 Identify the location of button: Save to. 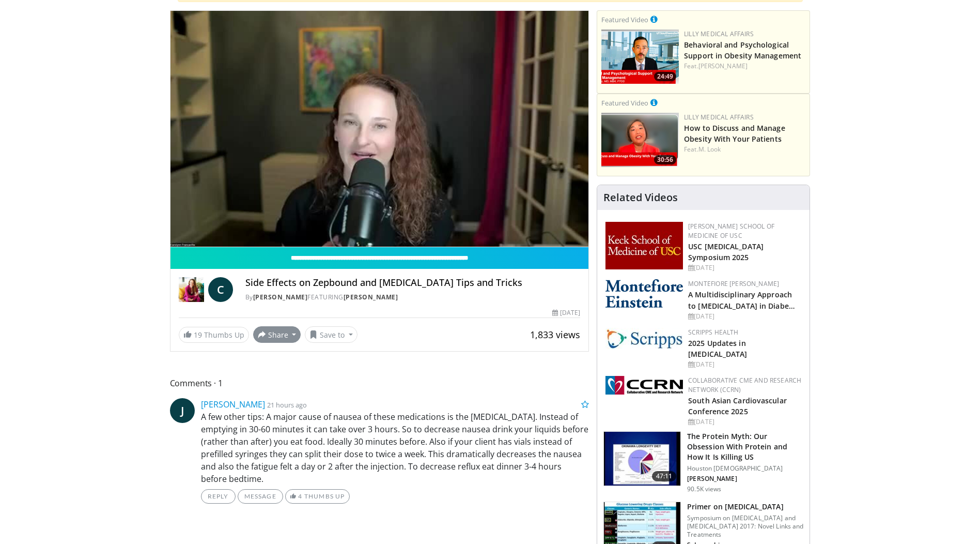
(331, 334).